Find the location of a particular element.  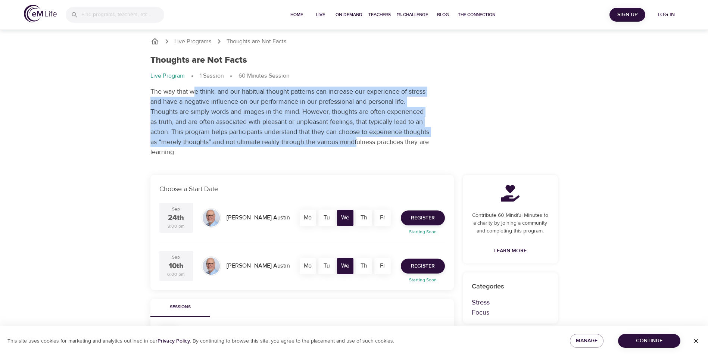

p: Choose a Start Date is located at coordinates (302, 189).